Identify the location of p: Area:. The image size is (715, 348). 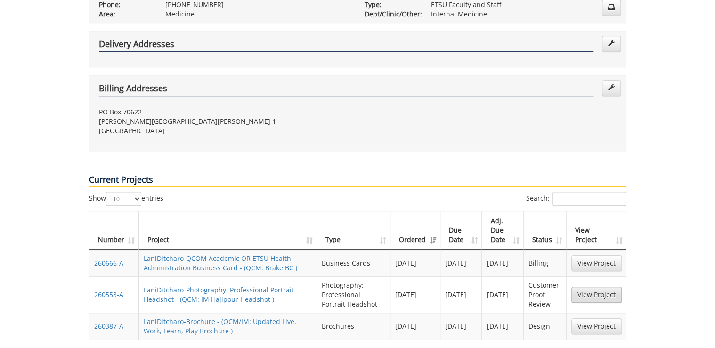
(125, 14).